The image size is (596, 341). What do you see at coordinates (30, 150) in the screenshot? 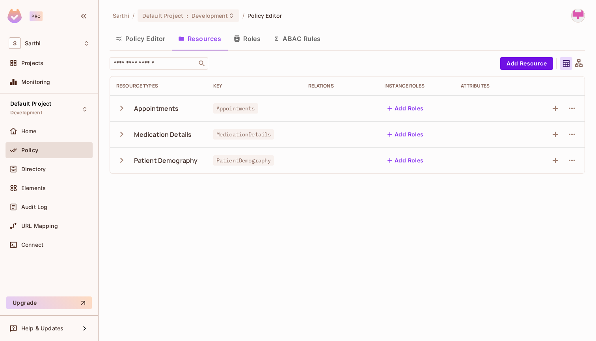
I see `span: Policy` at bounding box center [30, 150].